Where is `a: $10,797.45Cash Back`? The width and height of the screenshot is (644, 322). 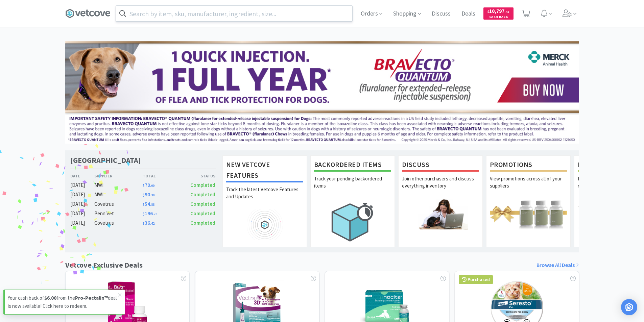 a: $10,797.45Cash Back is located at coordinates (498, 14).